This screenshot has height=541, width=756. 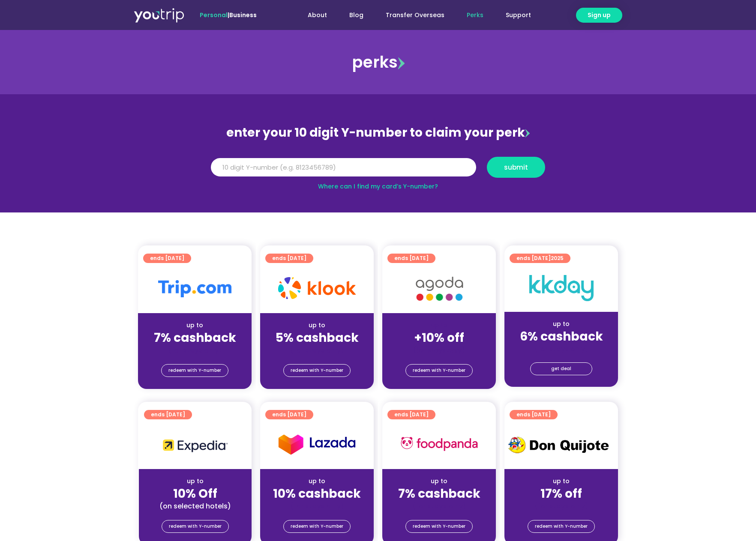 What do you see at coordinates (516, 167) in the screenshot?
I see `span: submit` at bounding box center [516, 167].